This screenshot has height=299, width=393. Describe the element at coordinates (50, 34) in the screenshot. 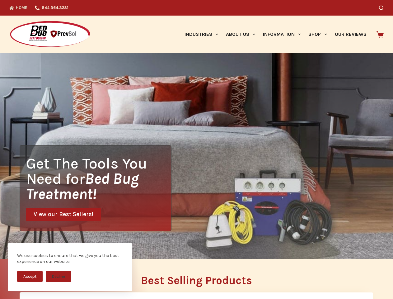

I see `a: Prevsol/Bed Bug Heat Doctor` at that location.